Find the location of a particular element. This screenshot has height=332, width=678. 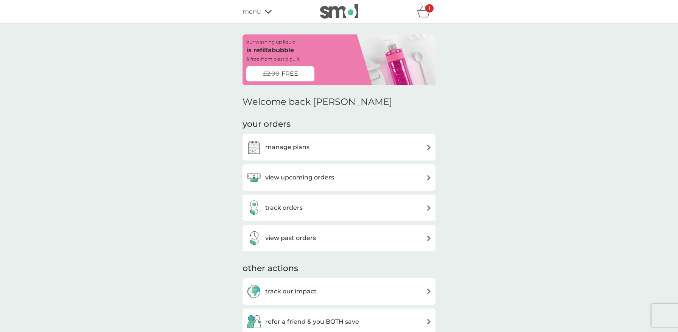

span: £2.00 is located at coordinates (271, 74).